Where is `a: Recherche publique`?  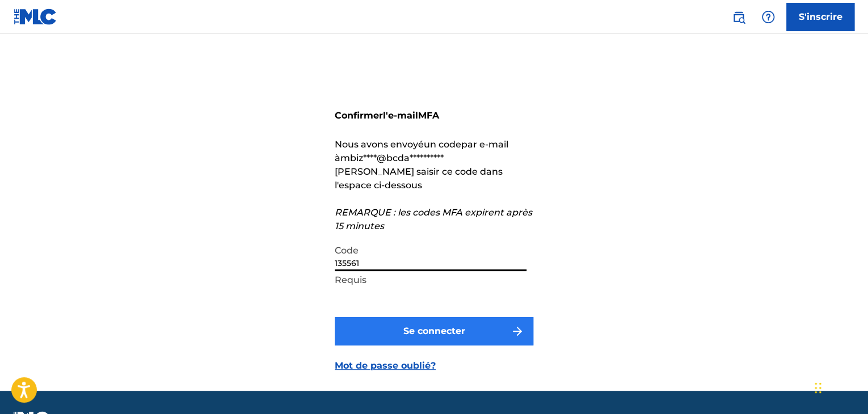 a: Recherche publique is located at coordinates (739, 17).